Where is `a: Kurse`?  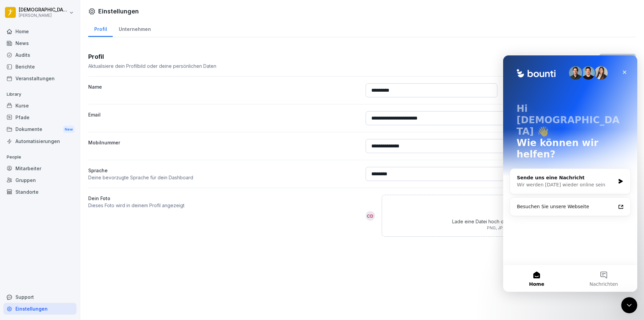 a: Kurse is located at coordinates (40, 106).